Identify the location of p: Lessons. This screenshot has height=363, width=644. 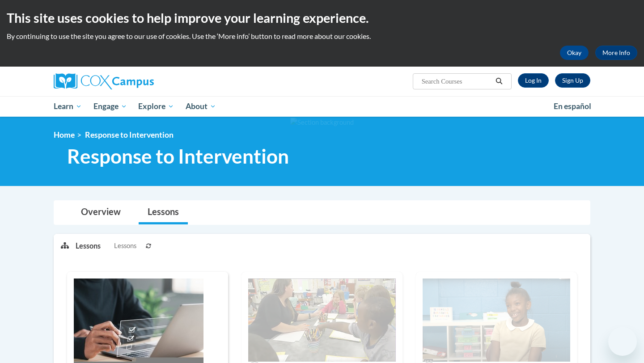
(88, 246).